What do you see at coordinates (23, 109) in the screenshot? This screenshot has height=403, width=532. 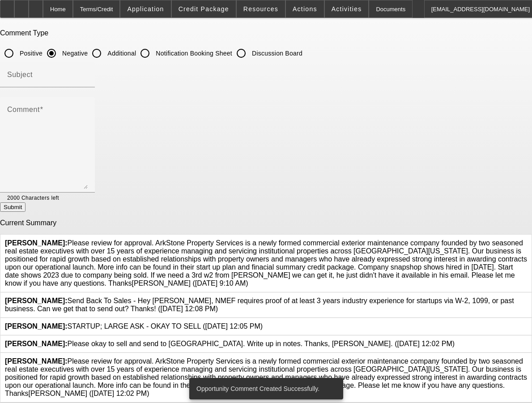 I see `mat-label: Comment` at bounding box center [23, 109].